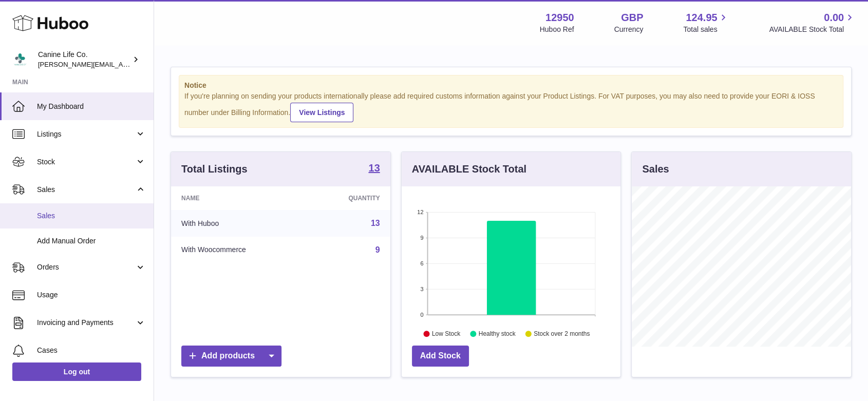 The image size is (868, 401). What do you see at coordinates (632, 17) in the screenshot?
I see `strong: GBP` at bounding box center [632, 17].